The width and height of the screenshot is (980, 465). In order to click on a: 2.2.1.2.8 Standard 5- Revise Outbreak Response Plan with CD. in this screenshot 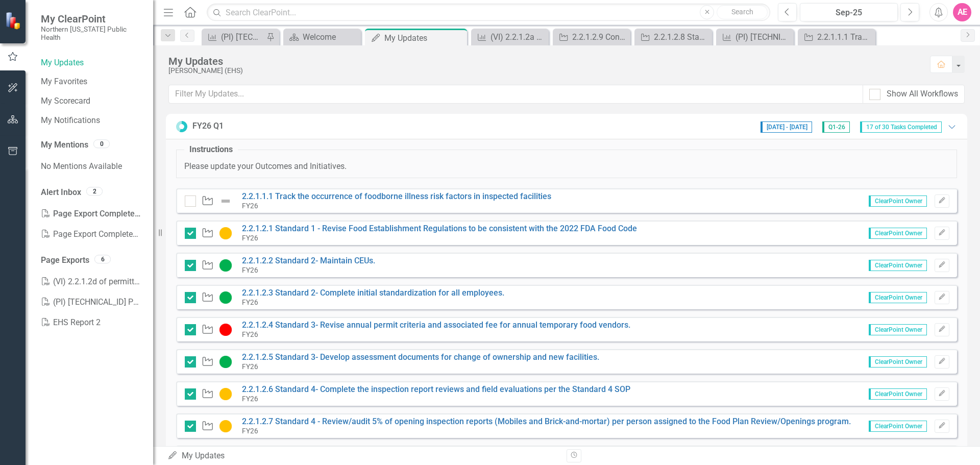, I will do `click(673, 37)`.